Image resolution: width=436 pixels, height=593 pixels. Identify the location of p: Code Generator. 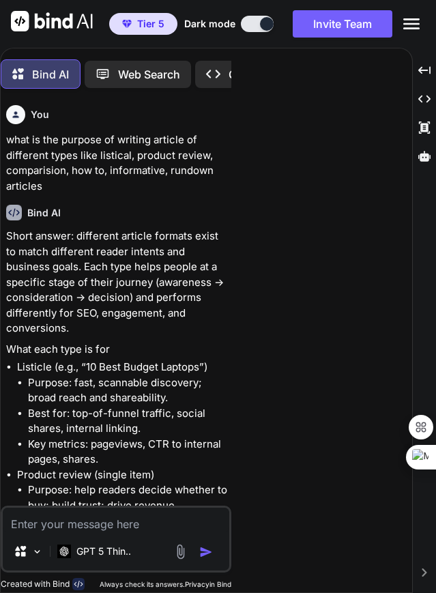
(270, 74).